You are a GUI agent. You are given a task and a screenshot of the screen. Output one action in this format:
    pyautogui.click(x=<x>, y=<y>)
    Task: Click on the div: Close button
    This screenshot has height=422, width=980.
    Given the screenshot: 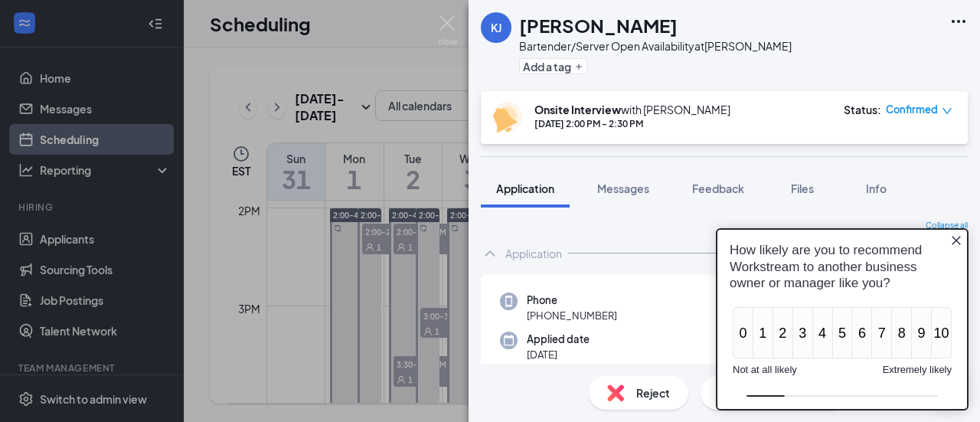 What is the action you would take?
    pyautogui.click(x=252, y=25)
    